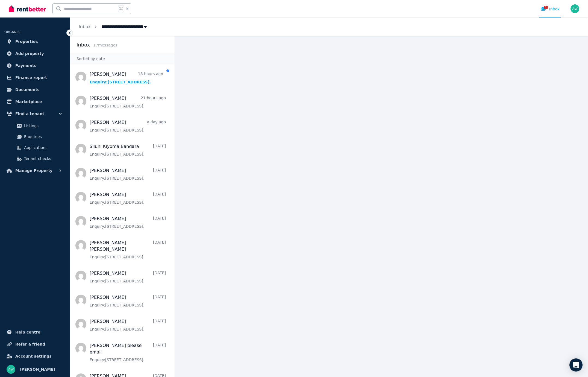  Describe the element at coordinates (35, 332) in the screenshot. I see `a: Help centre` at that location.